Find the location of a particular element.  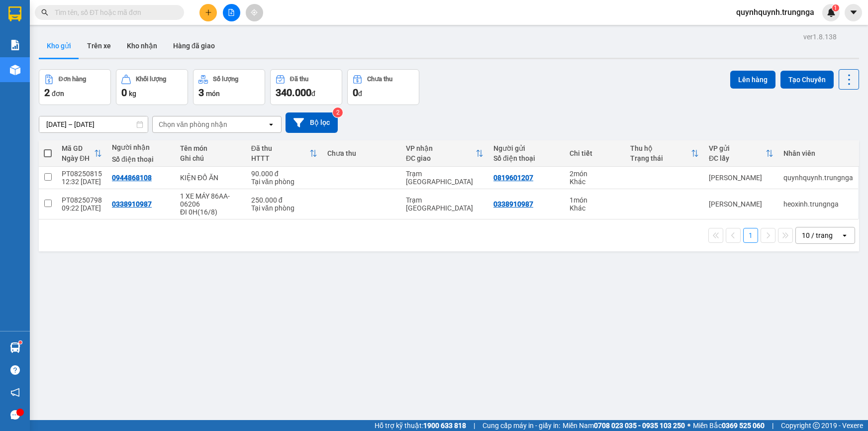

input: Tìm tên, số ĐT hoặc mã đơn is located at coordinates (114, 12).